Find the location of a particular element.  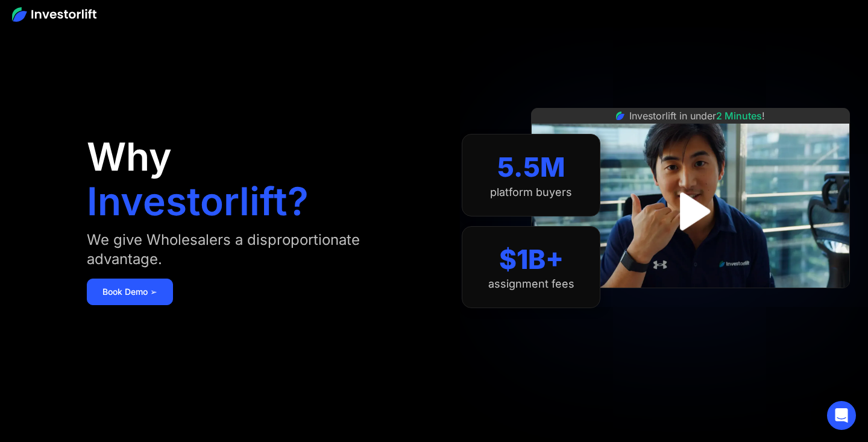

h1: Investorlift? is located at coordinates (198, 201).